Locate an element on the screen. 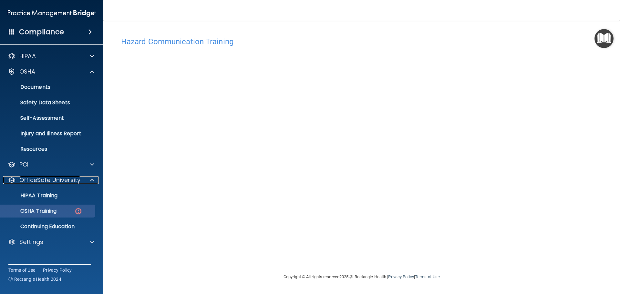 This screenshot has height=294, width=620. h4: Compliance is located at coordinates (41, 32).